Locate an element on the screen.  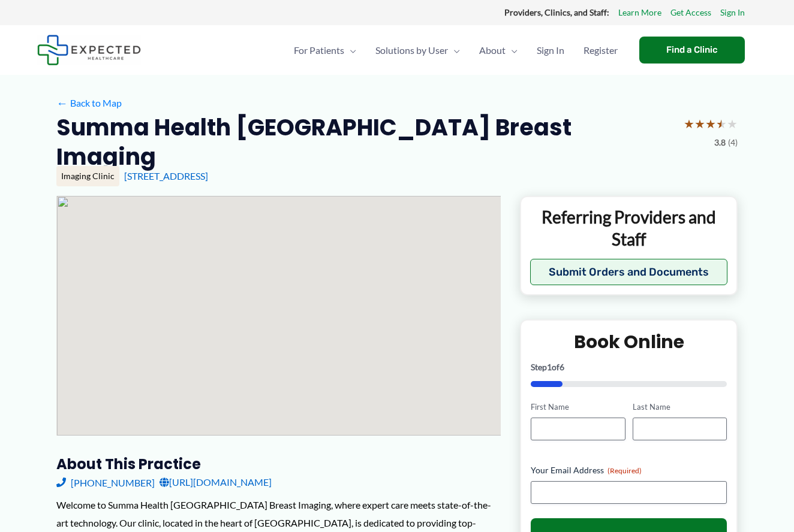
label: Last Name is located at coordinates (679, 406).